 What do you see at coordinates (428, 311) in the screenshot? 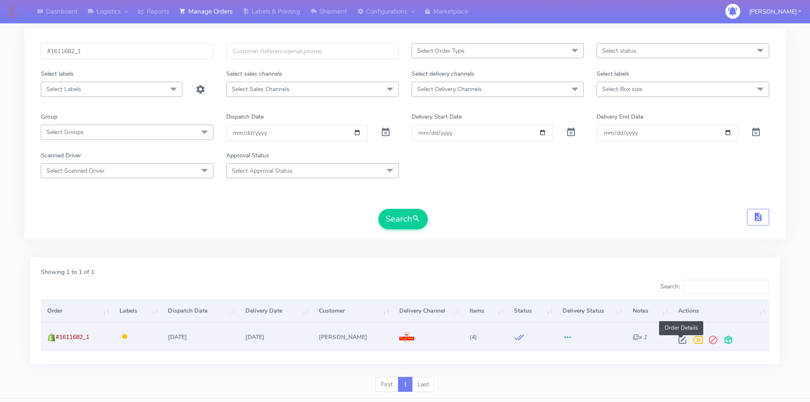
I see `th: Delivery Channel: activate to sort column ascending` at bounding box center [428, 311].